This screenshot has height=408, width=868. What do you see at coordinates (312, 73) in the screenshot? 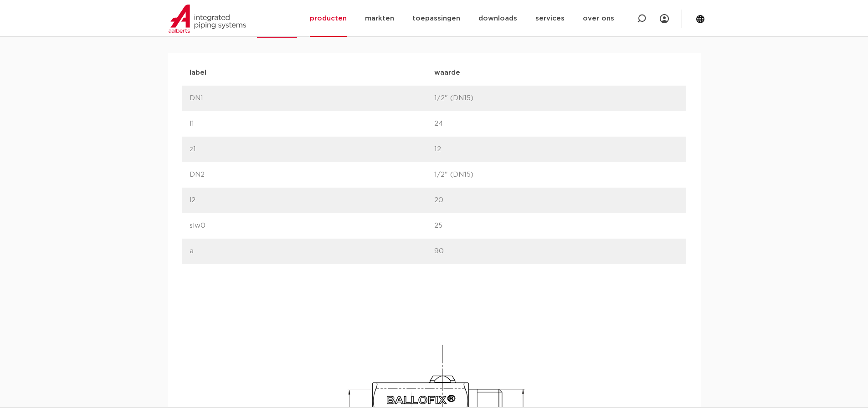
I see `p: label` at bounding box center [312, 73].